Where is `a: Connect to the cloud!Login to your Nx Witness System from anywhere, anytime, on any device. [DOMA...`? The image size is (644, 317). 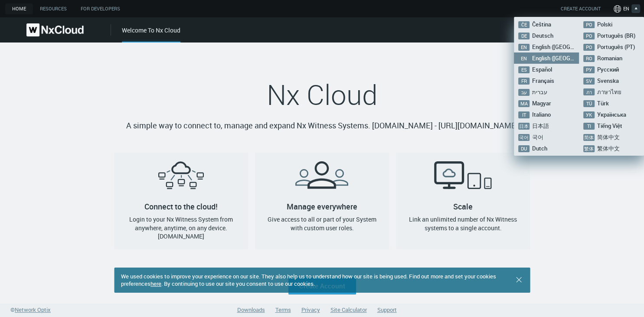 a: Connect to the cloud!Login to your Nx Witness System from anywhere, anytime, on any device. [DOMA... is located at coordinates (181, 201).